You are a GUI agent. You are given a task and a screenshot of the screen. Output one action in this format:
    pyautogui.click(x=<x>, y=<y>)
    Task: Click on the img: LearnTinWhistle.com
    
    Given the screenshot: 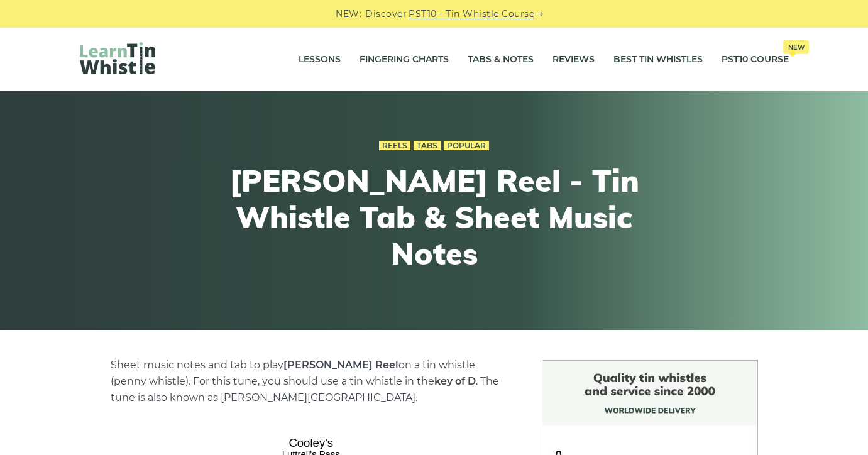 What is the action you would take?
    pyautogui.click(x=117, y=58)
    